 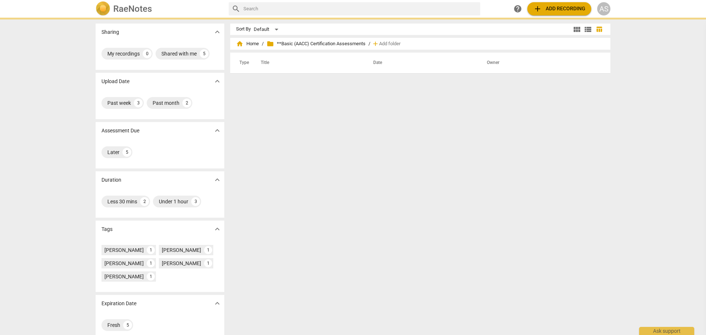 What do you see at coordinates (115, 81) in the screenshot?
I see `p: Upload Date` at bounding box center [115, 81].